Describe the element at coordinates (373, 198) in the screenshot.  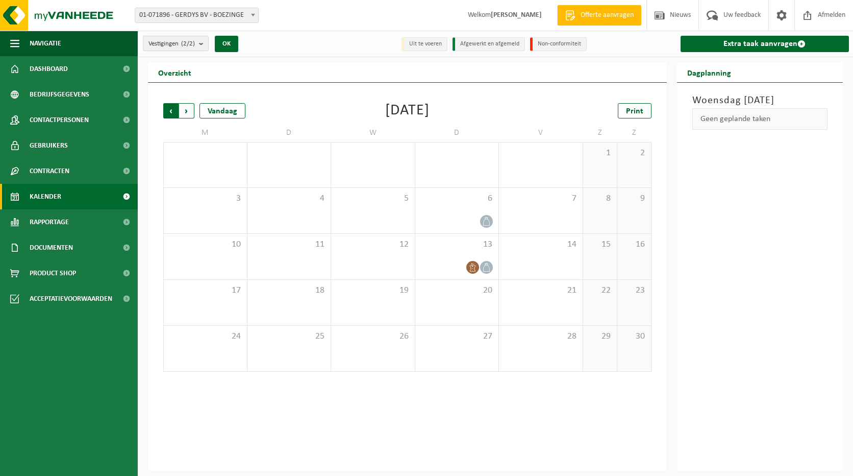
I see `span: 5` at that location.